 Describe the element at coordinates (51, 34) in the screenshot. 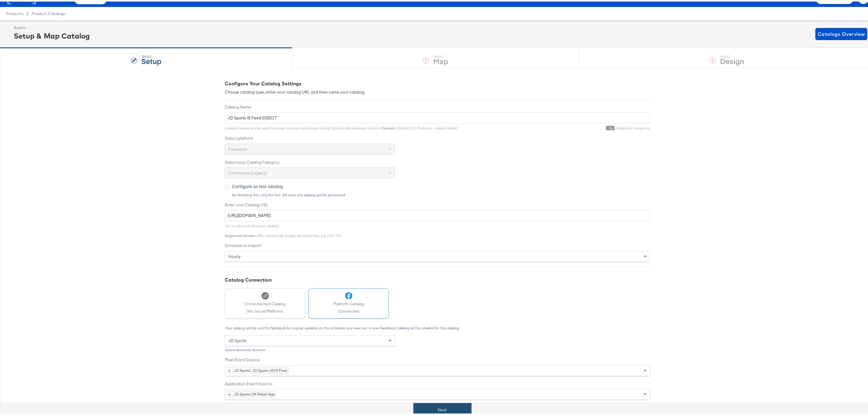

I see `div: Setup & Map Catalog` at that location.